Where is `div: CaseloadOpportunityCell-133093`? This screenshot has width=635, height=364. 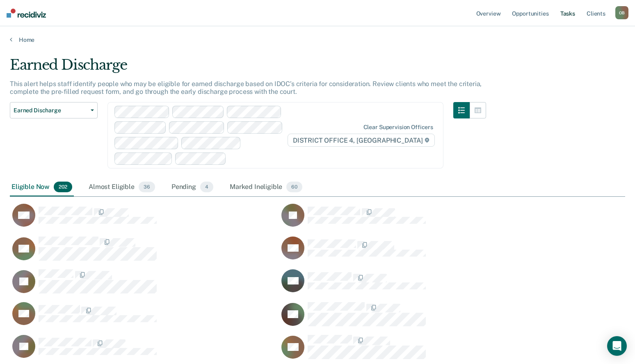
div: CaseloadOpportunityCell-133093 is located at coordinates (144, 285).